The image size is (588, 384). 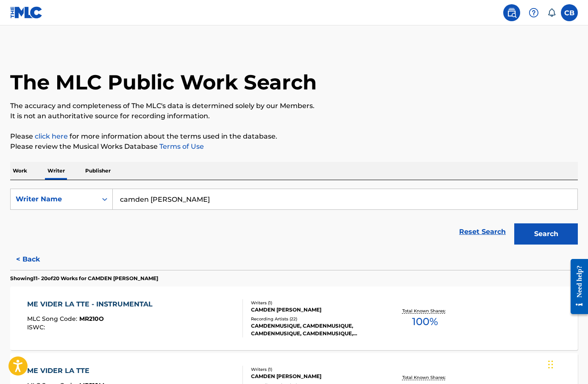 I want to click on img: help, so click(x=534, y=13).